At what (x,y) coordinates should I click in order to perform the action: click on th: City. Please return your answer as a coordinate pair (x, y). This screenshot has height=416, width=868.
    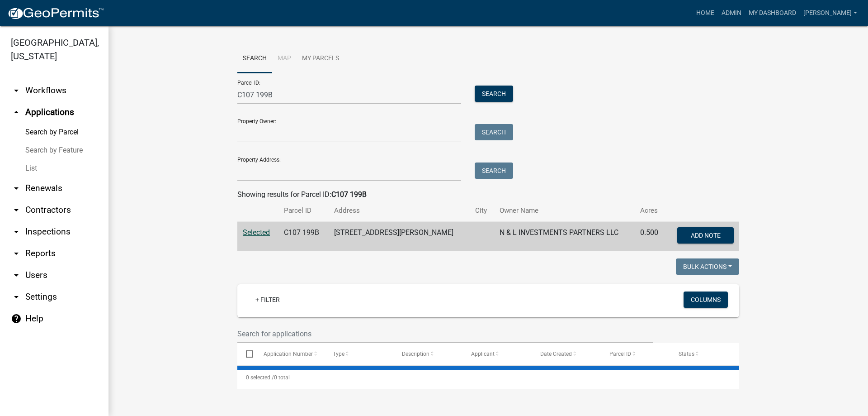
    Looking at the image, I should click on (482, 210).